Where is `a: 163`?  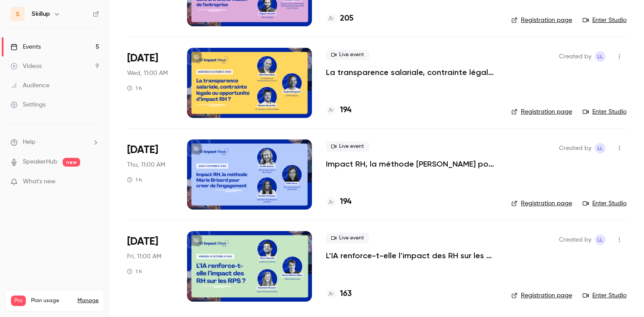 a: 163 is located at coordinates (339, 294).